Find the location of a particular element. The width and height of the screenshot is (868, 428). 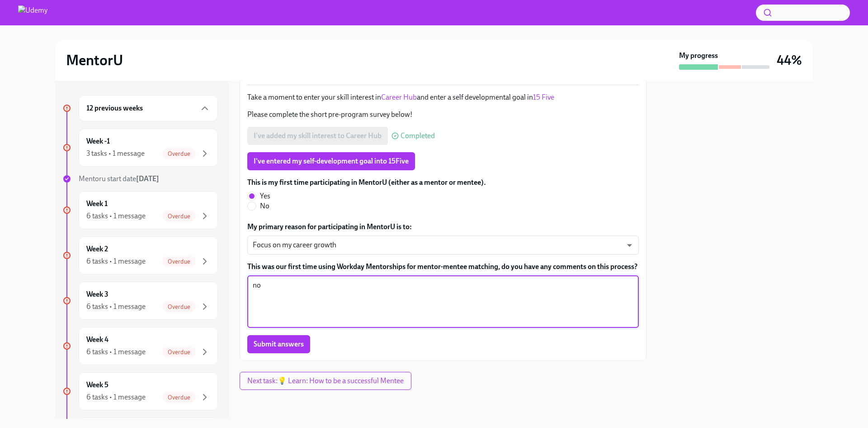

label: My primary reason for participating in MentorU is to: is located at coordinates (443, 227).